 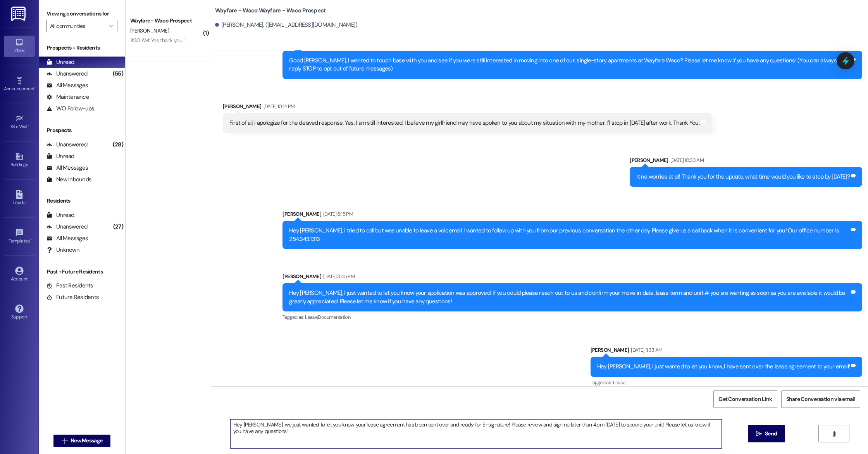 I want to click on div: New Inbounds, so click(x=69, y=179).